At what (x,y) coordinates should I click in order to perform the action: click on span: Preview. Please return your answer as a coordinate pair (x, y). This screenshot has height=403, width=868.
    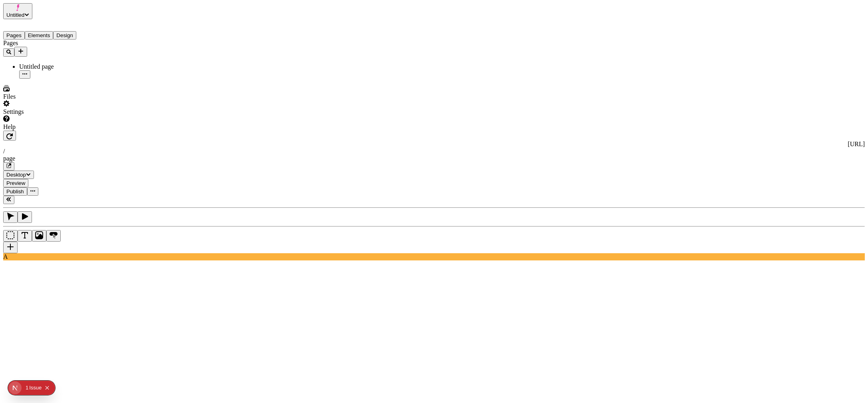
    Looking at the image, I should click on (15, 183).